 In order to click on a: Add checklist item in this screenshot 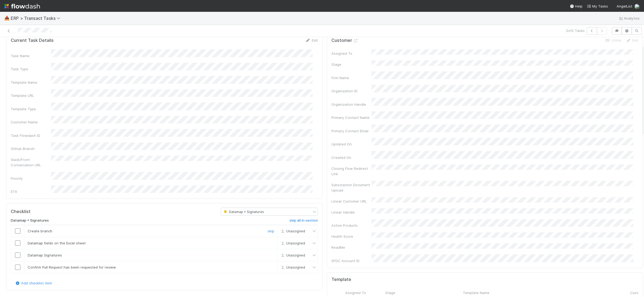, I will do `click(33, 283)`.